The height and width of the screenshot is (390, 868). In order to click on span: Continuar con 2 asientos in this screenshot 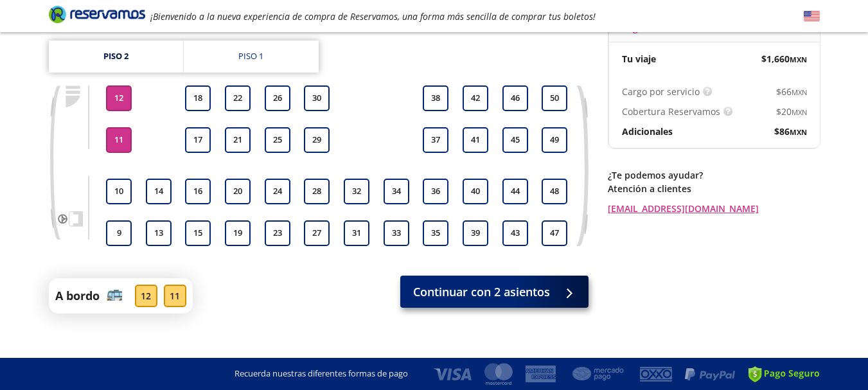, I will do `click(481, 291)`.